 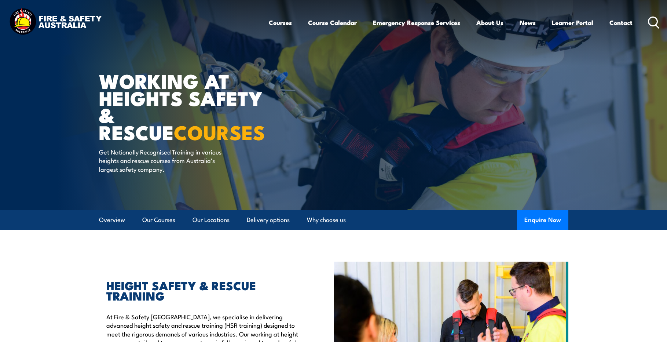 I want to click on button: Enquire Now, so click(x=543, y=220).